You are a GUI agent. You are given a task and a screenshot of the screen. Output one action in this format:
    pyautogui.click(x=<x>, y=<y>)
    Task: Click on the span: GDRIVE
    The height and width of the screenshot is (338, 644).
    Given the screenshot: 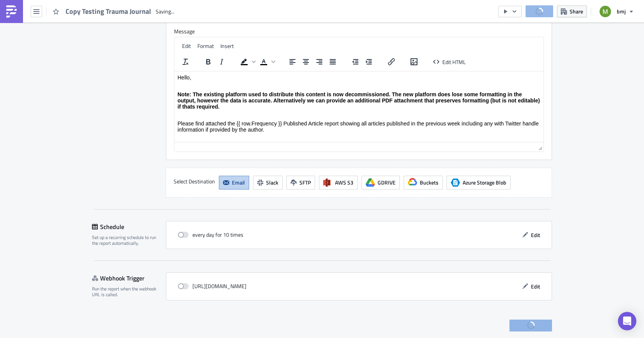 What is the action you would take?
    pyautogui.click(x=386, y=182)
    